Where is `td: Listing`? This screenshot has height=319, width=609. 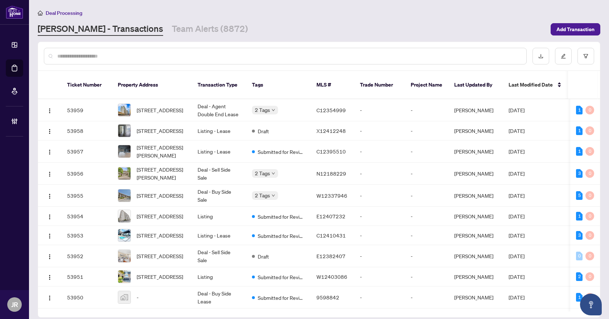 td: Listing is located at coordinates (219, 277).